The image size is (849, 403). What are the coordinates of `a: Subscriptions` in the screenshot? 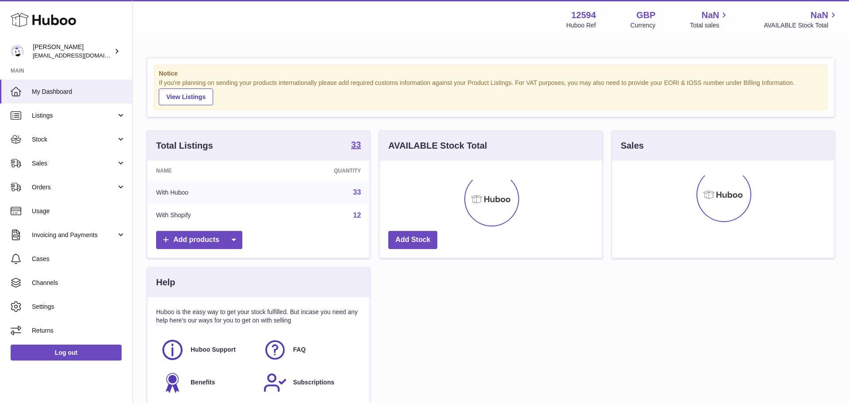 It's located at (310, 383).